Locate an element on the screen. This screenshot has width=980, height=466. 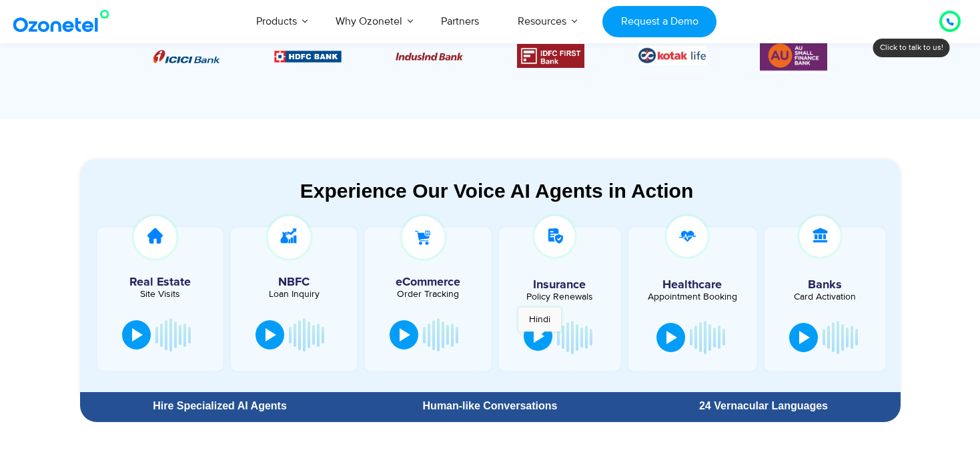
div: Policy Renewals is located at coordinates (560, 297).